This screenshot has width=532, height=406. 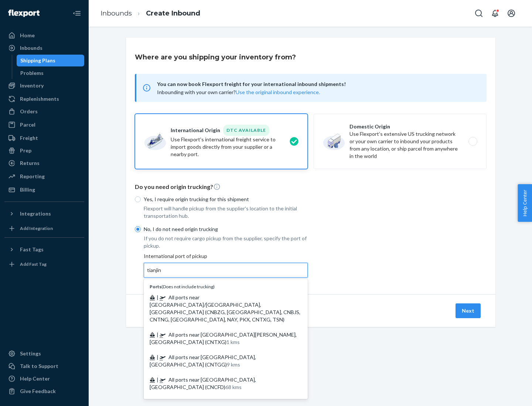 What do you see at coordinates (45, 138) in the screenshot?
I see `a: Freight` at bounding box center [45, 138].